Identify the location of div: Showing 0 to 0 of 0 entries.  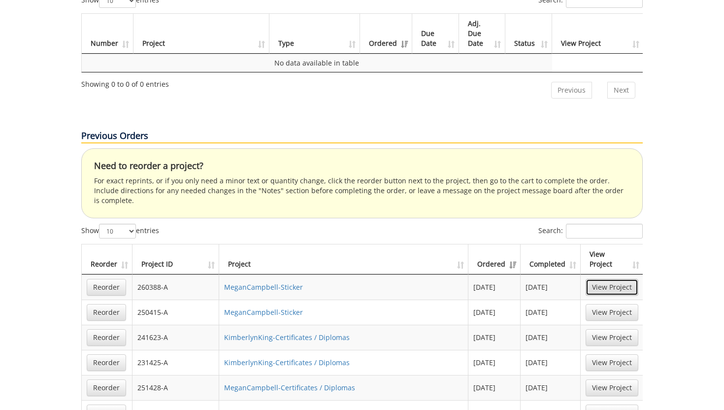
(125, 82).